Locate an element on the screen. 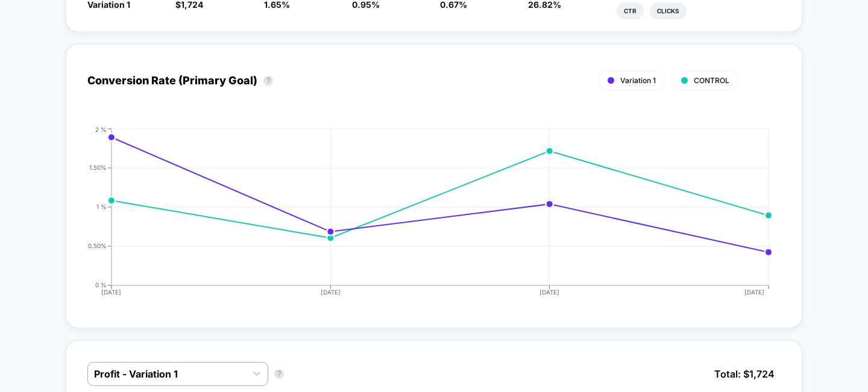  tspan: 1 % is located at coordinates (101, 207).